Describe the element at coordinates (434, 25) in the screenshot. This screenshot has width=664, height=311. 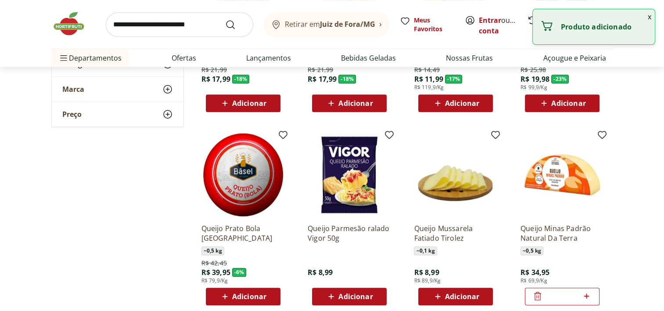
I see `span: Meus Favoritos` at that location.